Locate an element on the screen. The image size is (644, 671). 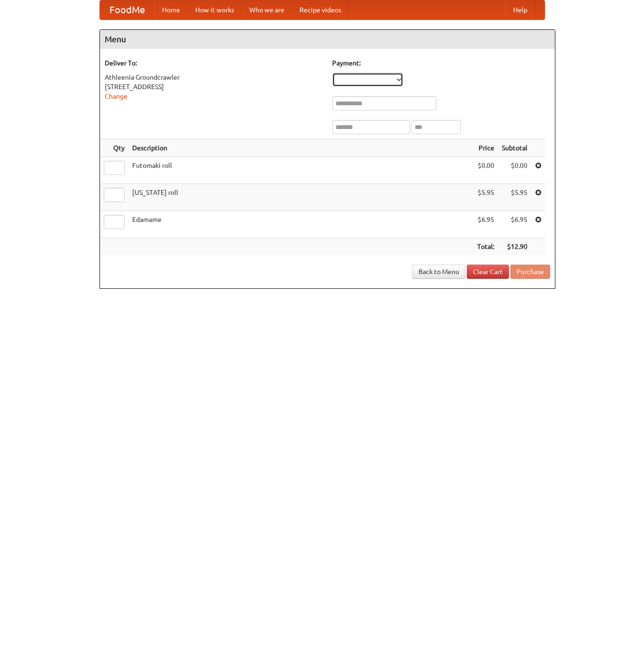
a: Change is located at coordinates (116, 96).